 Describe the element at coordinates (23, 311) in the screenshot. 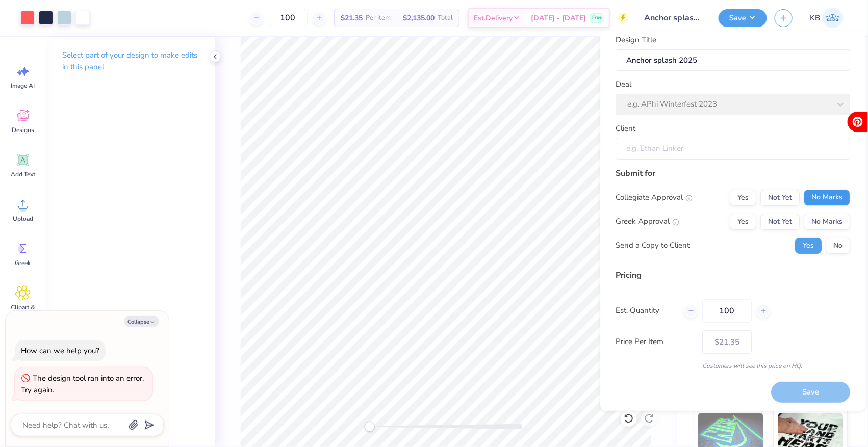

I see `span: Clipart & logos` at that location.